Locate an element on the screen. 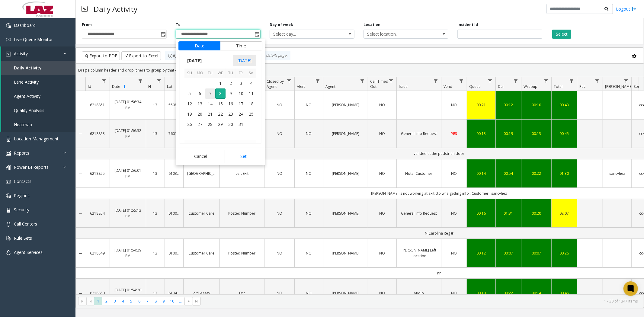 Image resolution: width=644 pixels, height=317 pixels. span: 12 is located at coordinates (190, 104).